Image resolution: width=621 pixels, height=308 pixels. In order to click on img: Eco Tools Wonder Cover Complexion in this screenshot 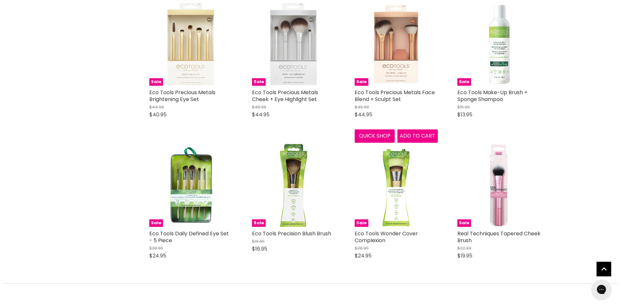, I will do `click(396, 185)`.